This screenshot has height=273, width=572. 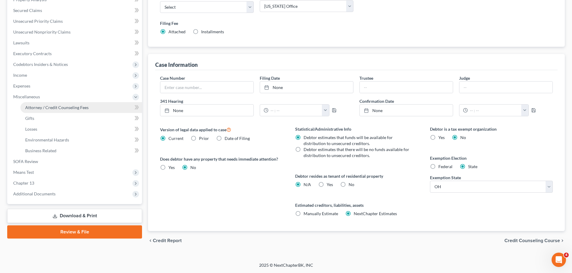 I want to click on span: Debtor estimates that funds will be available for distribution to unsecured creditors., so click(x=348, y=140).